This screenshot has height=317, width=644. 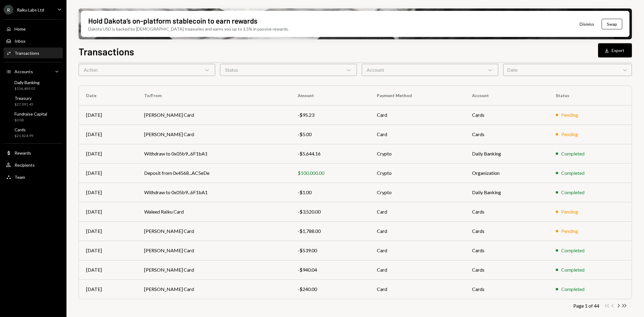 What do you see at coordinates (33, 152) in the screenshot?
I see `a: Rewards` at bounding box center [33, 152].